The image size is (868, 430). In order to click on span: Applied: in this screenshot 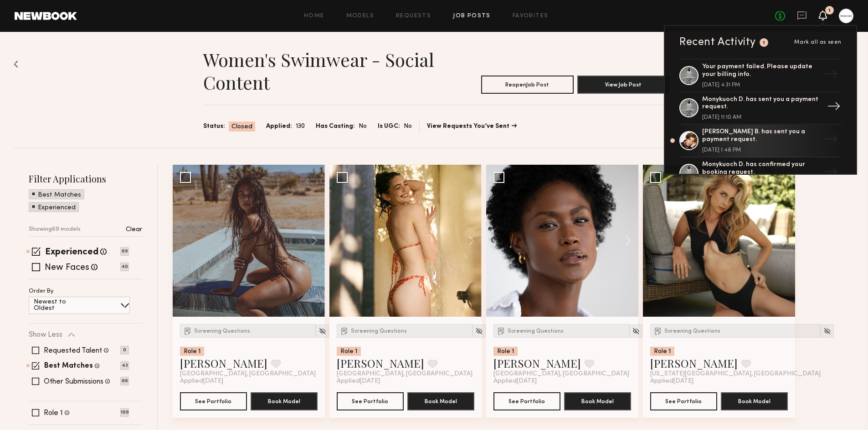, I will do `click(279, 126)`.